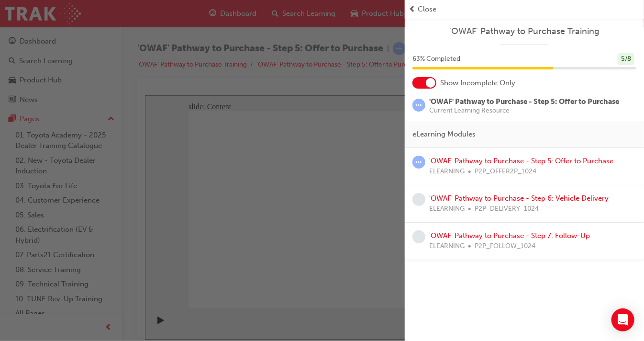 This screenshot has width=644, height=341. I want to click on span: prev-icon, so click(412, 9).